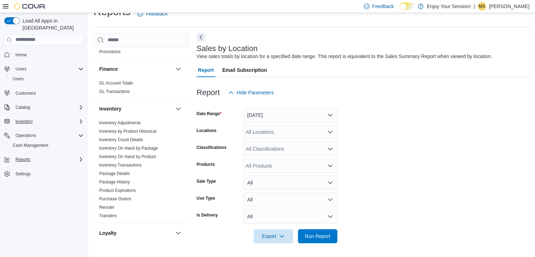  What do you see at coordinates (26, 93) in the screenshot?
I see `a: Customers` at bounding box center [26, 93].